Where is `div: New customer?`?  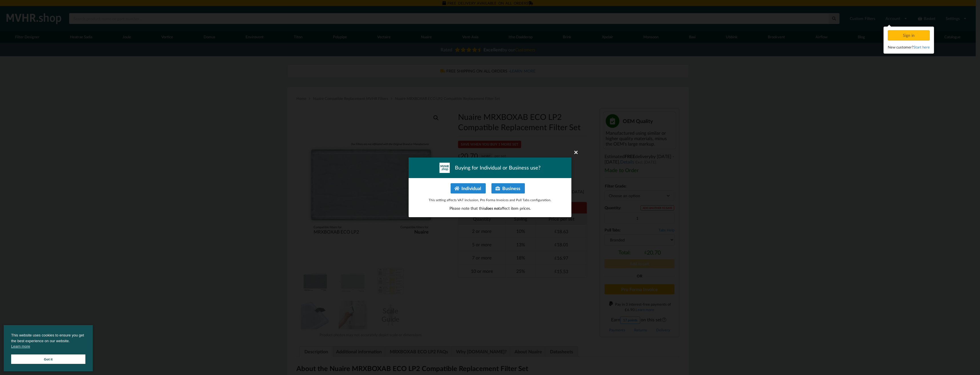
div: New customer? is located at coordinates (908, 47).